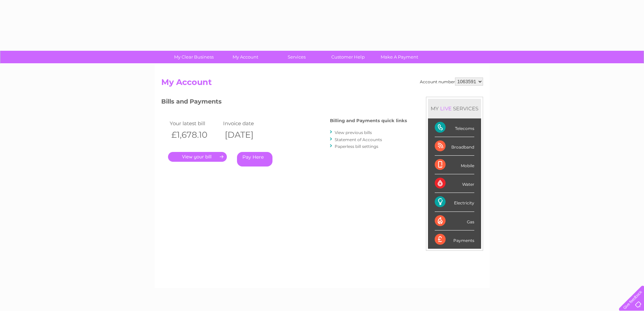  What do you see at coordinates (454, 184) in the screenshot?
I see `div: Water` at bounding box center [454, 184].